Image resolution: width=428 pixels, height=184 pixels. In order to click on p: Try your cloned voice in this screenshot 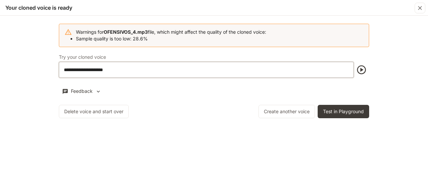, I will do `click(82, 57)`.